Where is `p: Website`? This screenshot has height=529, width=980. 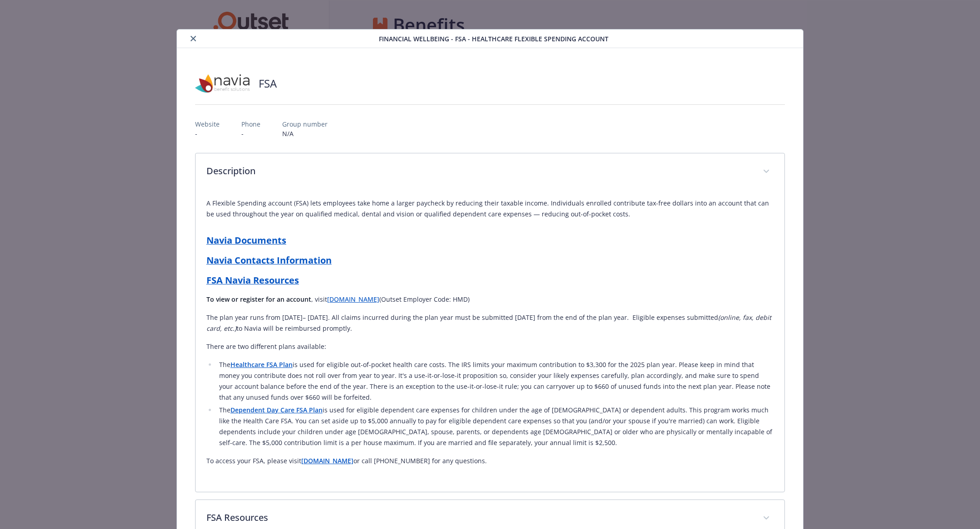
p: Website is located at coordinates (207, 124).